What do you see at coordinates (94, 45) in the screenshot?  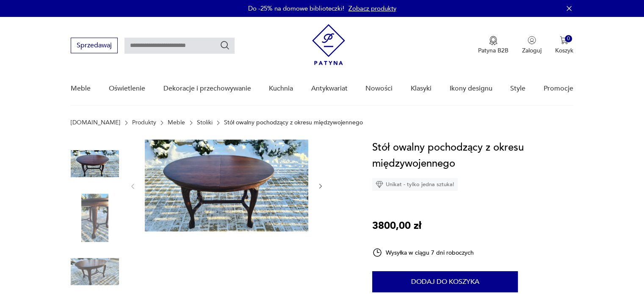 I see `button: Sprzedawaj` at bounding box center [94, 45].